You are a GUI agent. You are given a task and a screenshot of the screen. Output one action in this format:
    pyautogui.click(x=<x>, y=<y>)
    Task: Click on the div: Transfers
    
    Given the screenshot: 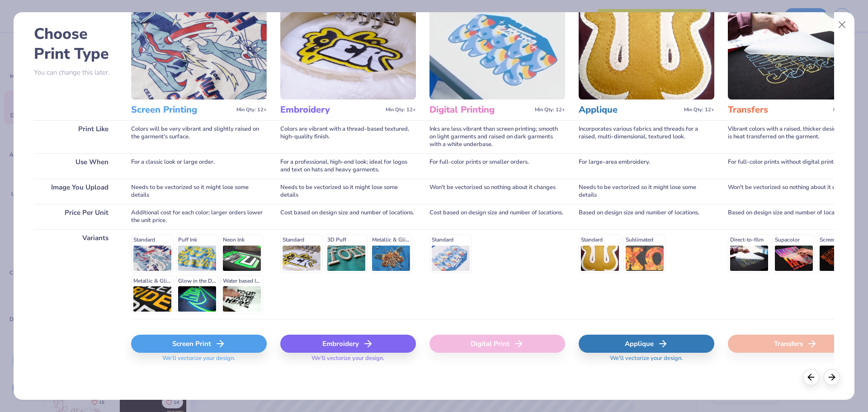 What is the action you would take?
    pyautogui.click(x=795, y=344)
    